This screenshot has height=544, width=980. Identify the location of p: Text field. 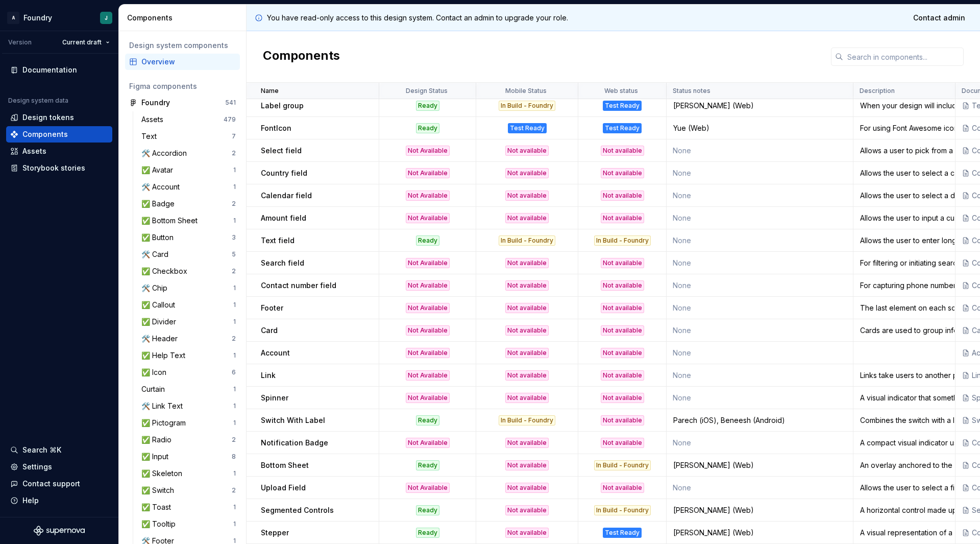
(278, 240).